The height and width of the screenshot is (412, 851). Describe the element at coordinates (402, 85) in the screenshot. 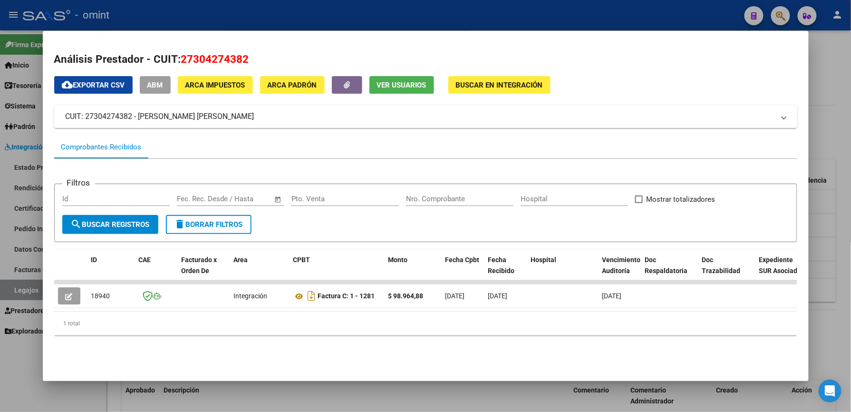

I see `span: Ver Usuarios` at that location.